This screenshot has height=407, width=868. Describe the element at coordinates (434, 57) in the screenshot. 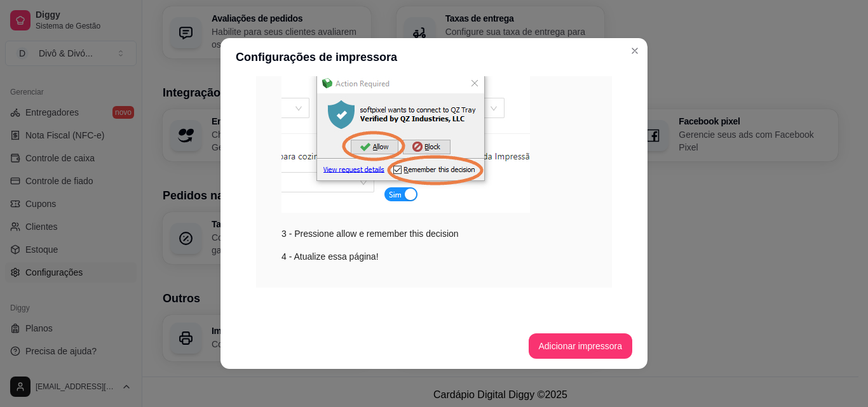

I see `header: Configurações de impressora` at that location.